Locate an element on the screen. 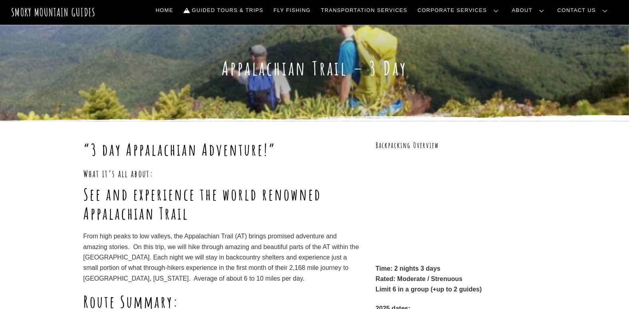 This screenshot has height=309, width=629. span: Smoky Mountain Guides is located at coordinates (53, 12).